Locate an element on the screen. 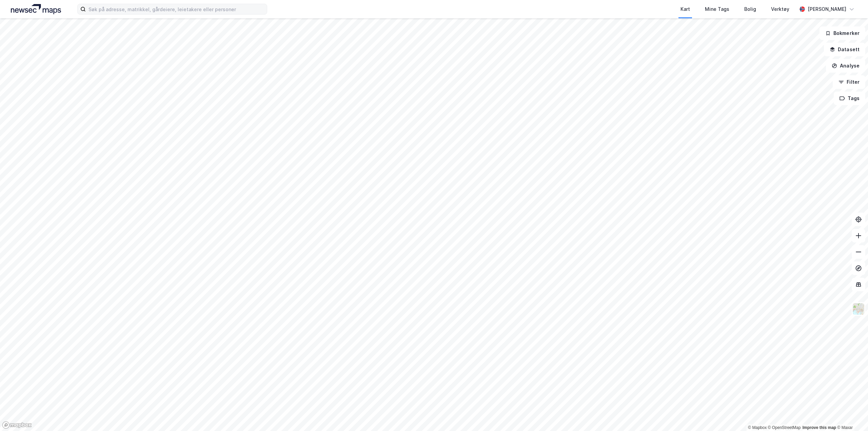 The image size is (868, 431). button: Analyse is located at coordinates (846, 66).